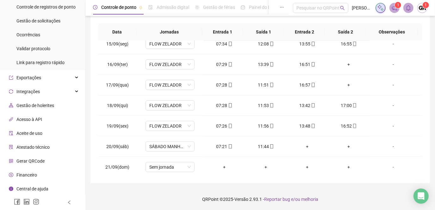 This screenshot has height=210, width=435. What do you see at coordinates (117, 106) in the screenshot?
I see `span: 18/09(qui)` at bounding box center [117, 106].